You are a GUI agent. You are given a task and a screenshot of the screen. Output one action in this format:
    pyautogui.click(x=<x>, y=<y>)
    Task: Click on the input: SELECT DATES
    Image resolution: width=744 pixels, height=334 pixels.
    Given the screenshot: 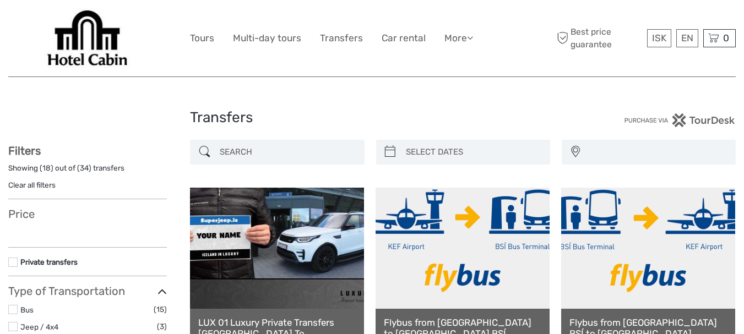 What is the action you would take?
    pyautogui.click(x=473, y=152)
    